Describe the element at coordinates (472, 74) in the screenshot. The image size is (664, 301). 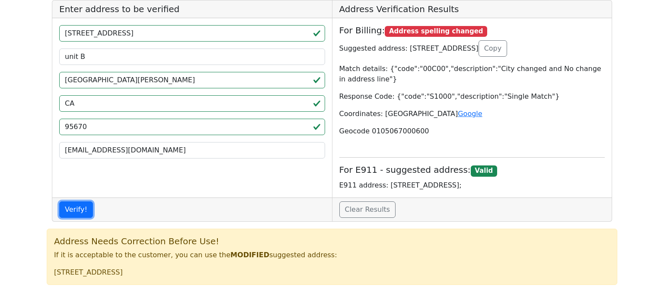
I see `p: Match details: {"code":"00C00","description":"City changed and No change in address line"}` at that location.